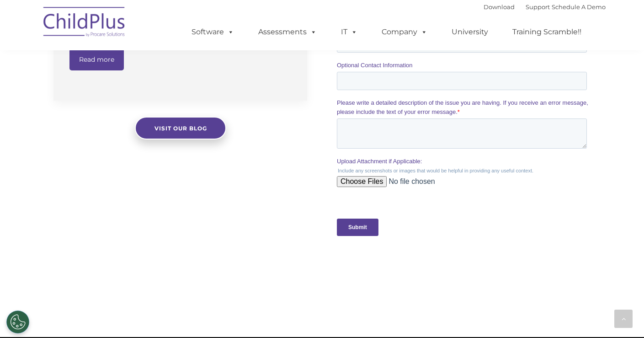  What do you see at coordinates (146, 101) in the screenshot?
I see `span: Phone number` at bounding box center [146, 101].